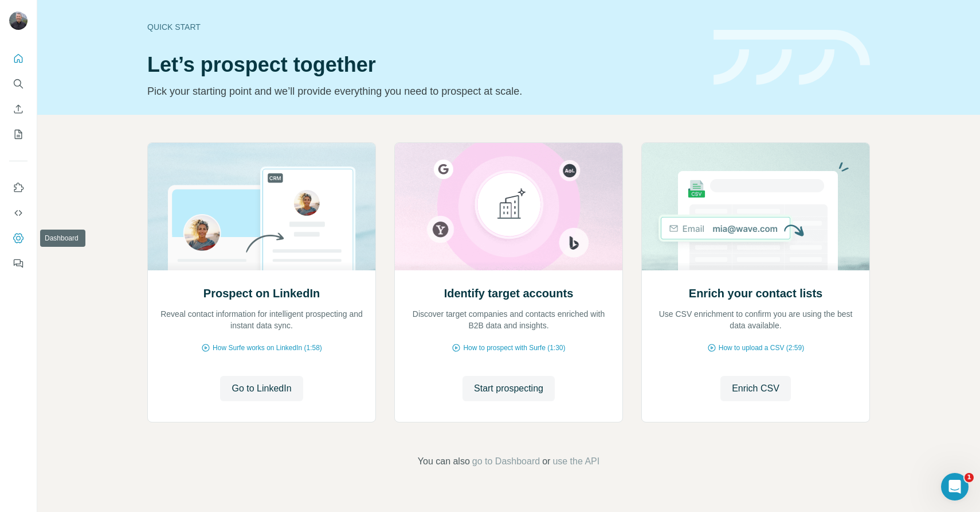 Image resolution: width=980 pixels, height=512 pixels. Describe the element at coordinates (506, 461) in the screenshot. I see `span: go to Dashboard` at that location.